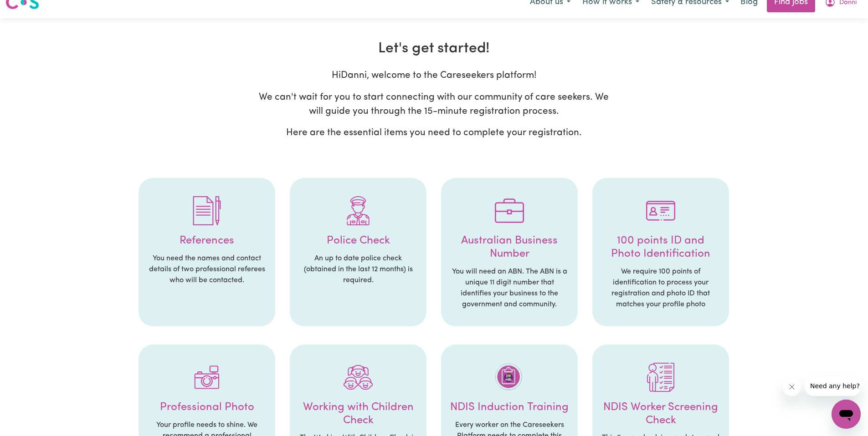 The height and width of the screenshot is (436, 868). Describe the element at coordinates (358, 269) in the screenshot. I see `p: An up to date police check (obtained in the last 12 months) is required.` at that location.